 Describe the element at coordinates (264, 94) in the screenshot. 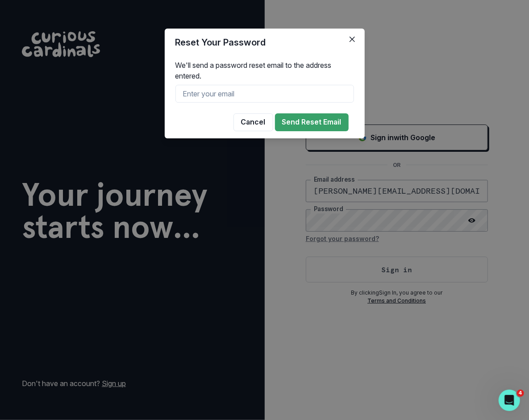

I see `input: Enter your email` at that location.